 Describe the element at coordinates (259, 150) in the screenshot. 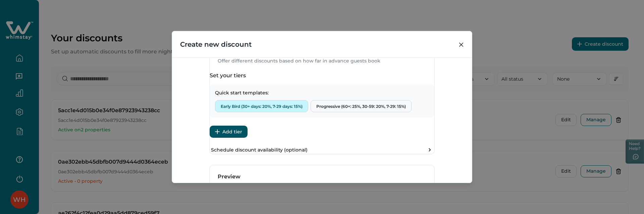

I see `p: Schedule discount availability (optional)` at that location.